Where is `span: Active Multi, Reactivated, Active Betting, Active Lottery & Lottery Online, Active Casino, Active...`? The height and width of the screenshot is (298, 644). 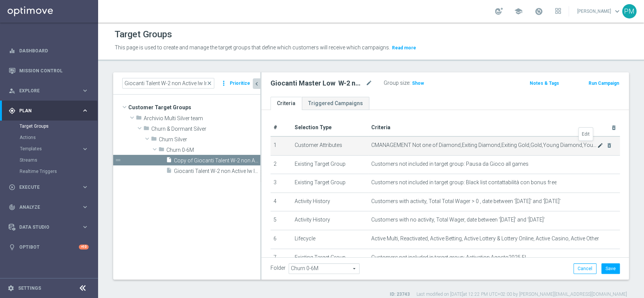 span: Active Multi, Reactivated, Active Betting, Active Lottery & Lottery Online, Active Casino, Active... is located at coordinates (485, 238).